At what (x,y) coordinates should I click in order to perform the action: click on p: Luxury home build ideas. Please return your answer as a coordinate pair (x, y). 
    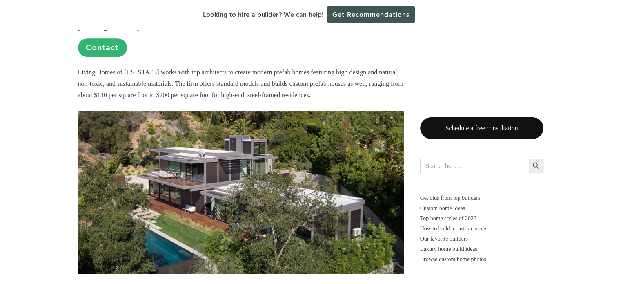
    Looking at the image, I should click on (481, 248).